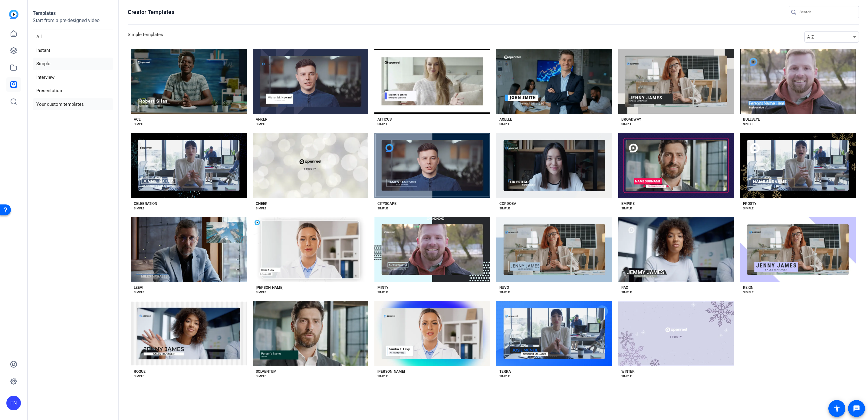  Describe the element at coordinates (73, 64) in the screenshot. I see `li: Simple` at that location.